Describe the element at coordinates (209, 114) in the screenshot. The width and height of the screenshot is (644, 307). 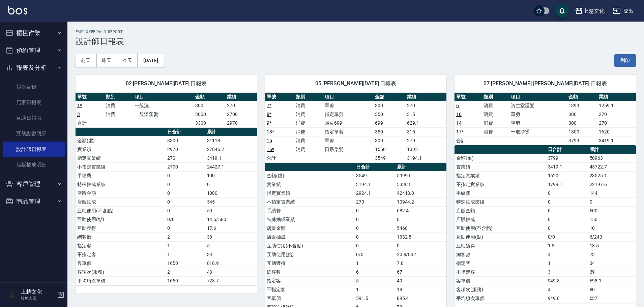
I see `td: 3000` at that location.